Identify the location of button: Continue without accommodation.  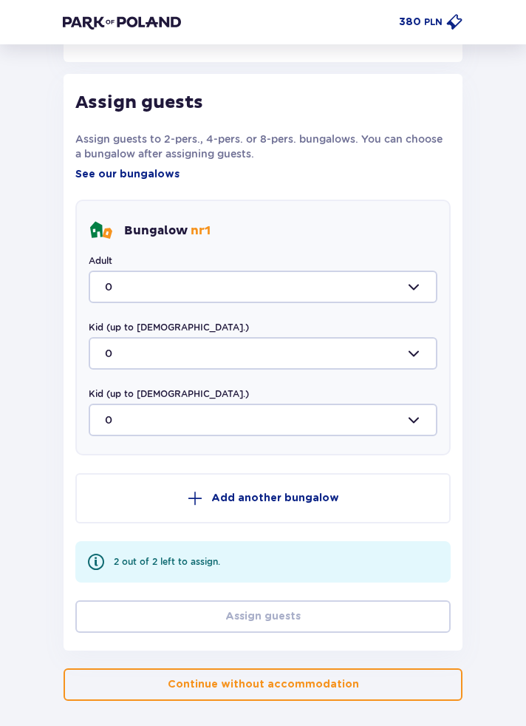
(263, 684).